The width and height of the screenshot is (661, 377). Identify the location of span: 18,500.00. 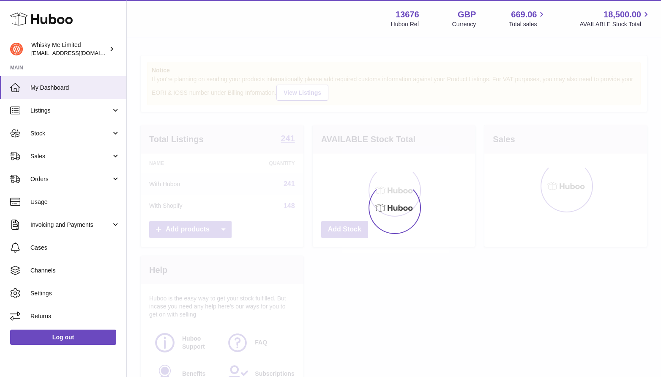
(622, 14).